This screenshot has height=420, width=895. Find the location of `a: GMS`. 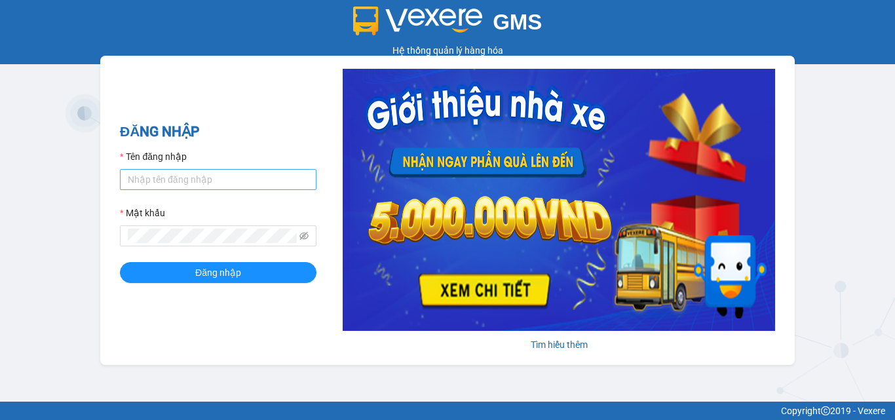

a: GMS is located at coordinates (448, 25).